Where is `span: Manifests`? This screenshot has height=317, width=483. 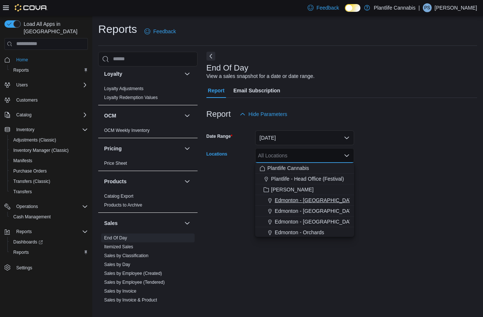 span: Manifests is located at coordinates (49, 161).